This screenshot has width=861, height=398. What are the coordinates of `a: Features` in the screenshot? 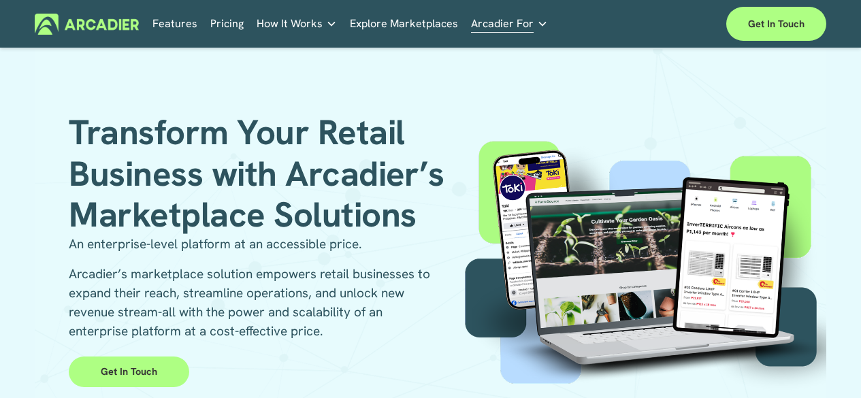 It's located at (175, 24).